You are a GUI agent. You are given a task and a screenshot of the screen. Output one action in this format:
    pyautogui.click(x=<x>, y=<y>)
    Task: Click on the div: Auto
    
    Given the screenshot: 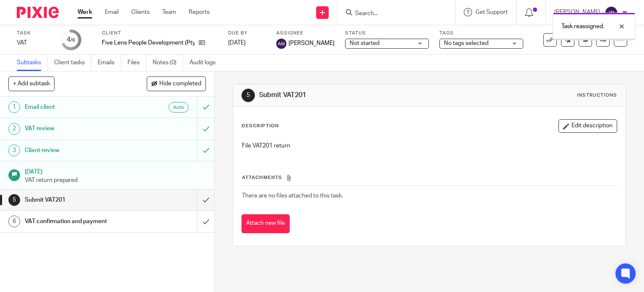 What is the action you would take?
    pyautogui.click(x=179, y=107)
    